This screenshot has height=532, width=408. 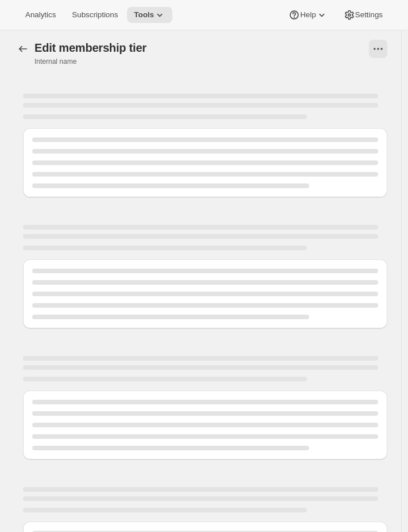 What do you see at coordinates (308, 15) in the screenshot?
I see `button: Help` at bounding box center [308, 15].